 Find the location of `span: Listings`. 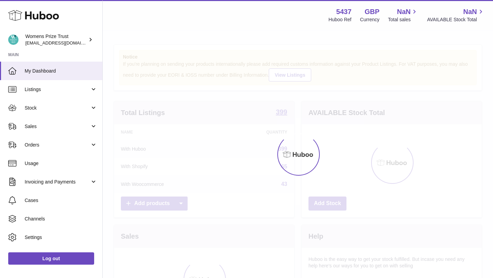

span: Listings is located at coordinates (57, 89).